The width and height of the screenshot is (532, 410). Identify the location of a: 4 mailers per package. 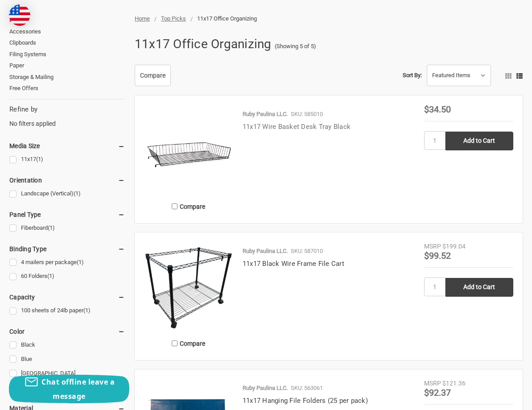
(67, 262).